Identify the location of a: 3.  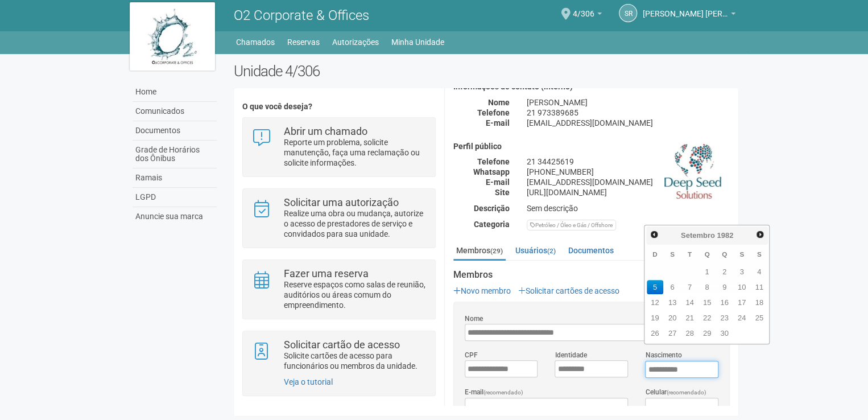
(741, 272).